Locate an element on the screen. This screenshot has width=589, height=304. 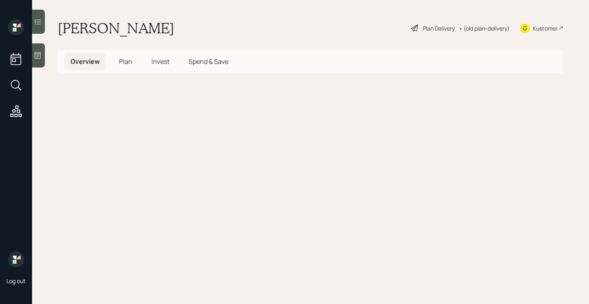
span: Invest is located at coordinates (160, 61).